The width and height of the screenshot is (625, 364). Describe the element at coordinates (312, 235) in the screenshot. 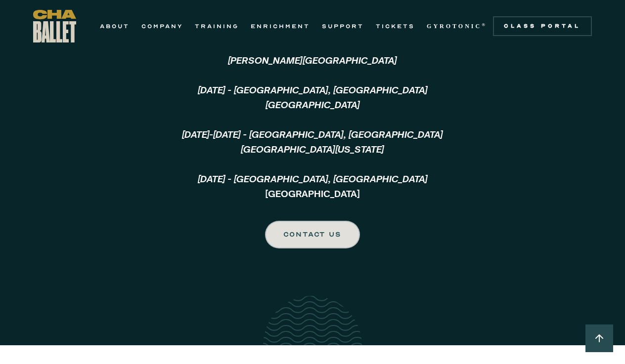

I see `a: CONTACT US` at that location.